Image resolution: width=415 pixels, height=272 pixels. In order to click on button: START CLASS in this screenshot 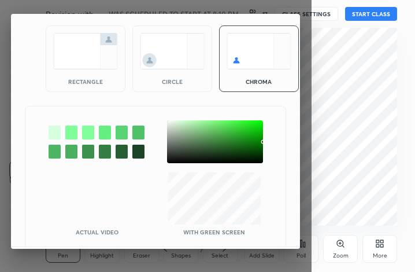, I will do `click(371, 14)`.